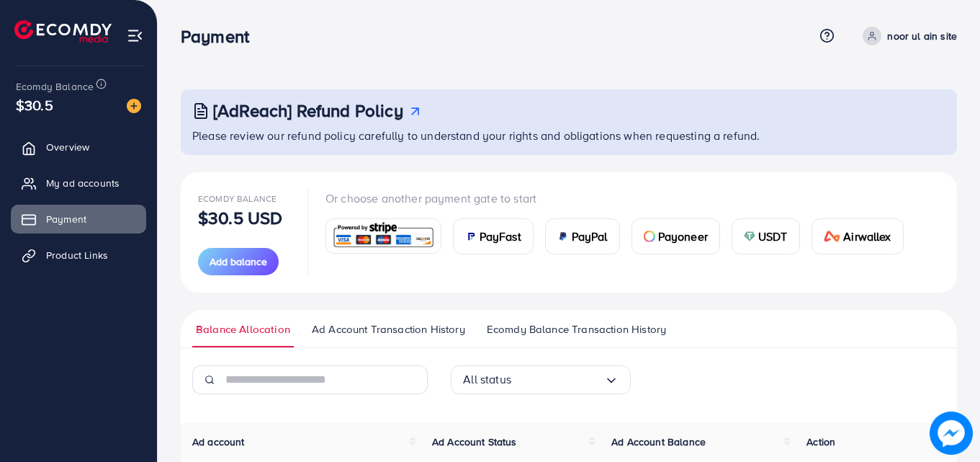 This screenshot has height=462, width=980. I want to click on h3: Payment, so click(220, 36).